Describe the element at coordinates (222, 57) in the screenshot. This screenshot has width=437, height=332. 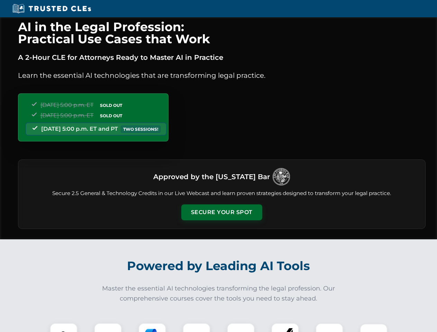
I see `p: A 2-Hour CLE for Attorneys Ready to Master AI in Practice` at that location.